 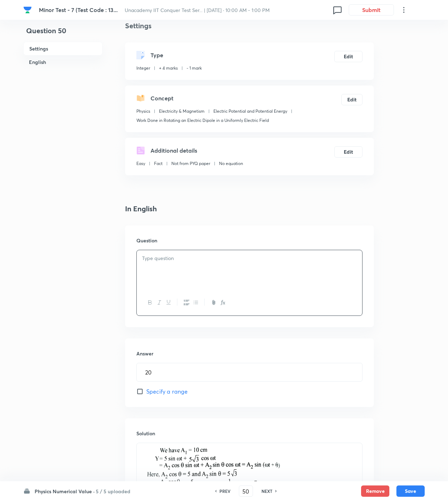 I want to click on h6: Question, so click(x=249, y=240).